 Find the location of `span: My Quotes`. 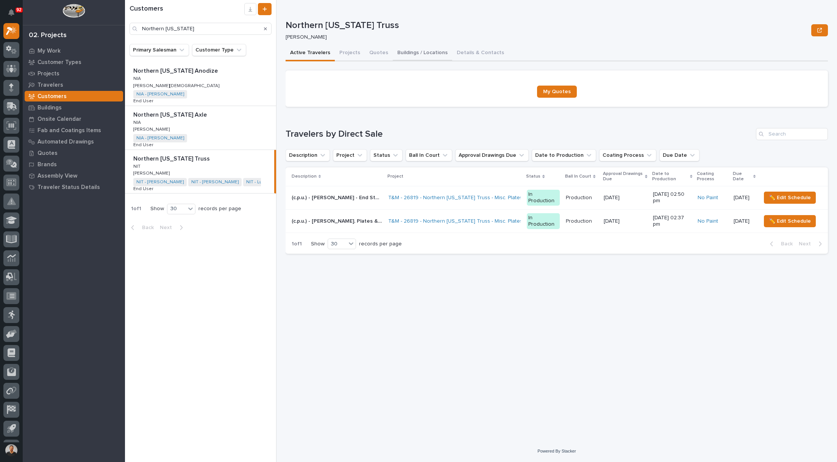

span: My Quotes is located at coordinates (557, 92).